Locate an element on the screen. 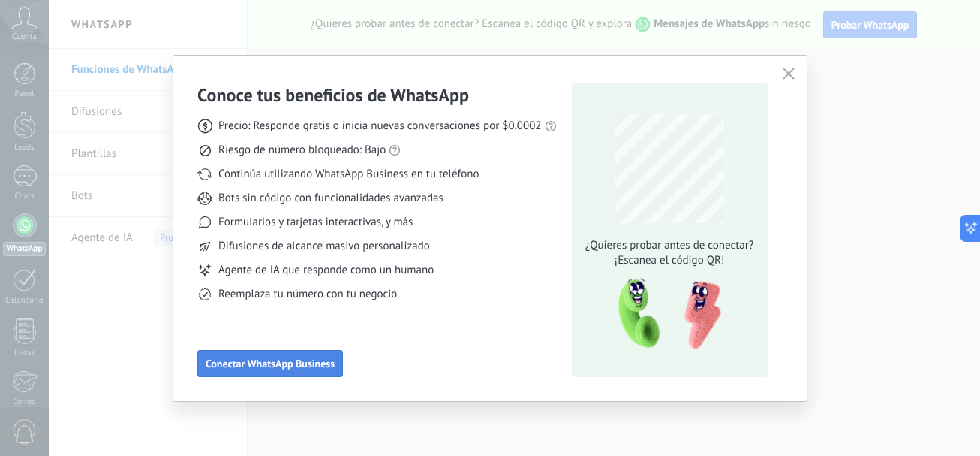 This screenshot has width=980, height=456. span: Formularios y tarjetas interactivas, y más is located at coordinates (315, 222).